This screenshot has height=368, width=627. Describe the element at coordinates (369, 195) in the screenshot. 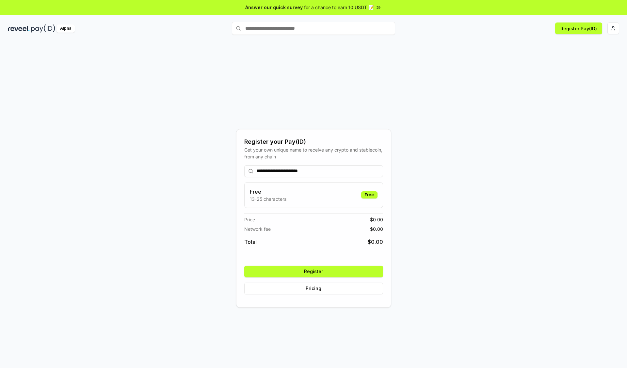

I see `div: Free` at that location.